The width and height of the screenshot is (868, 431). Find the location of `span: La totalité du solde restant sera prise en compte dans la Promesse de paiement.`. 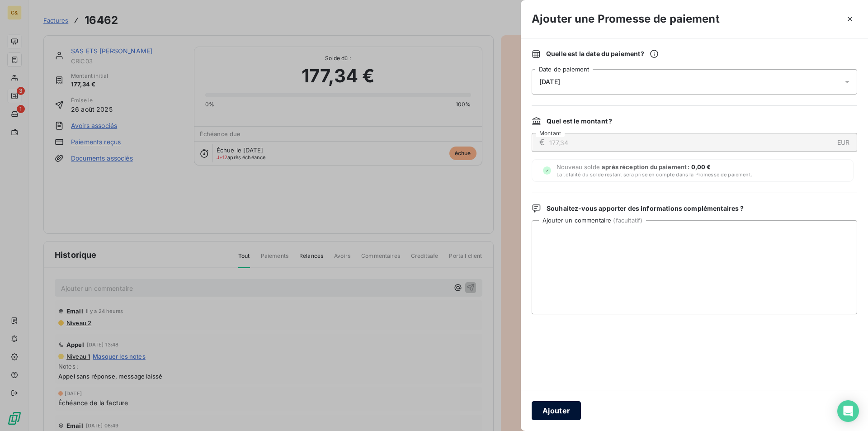

span: La totalité du solde restant sera prise en compte dans la Promesse de paiement. is located at coordinates (654, 174).